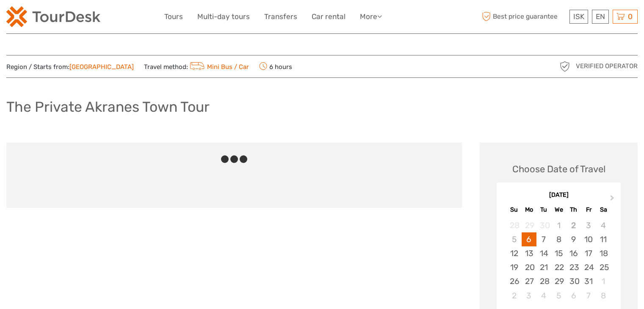  What do you see at coordinates (573, 295) in the screenshot?
I see `div: Choose Thursday, November 6th, 2025` at bounding box center [573, 295].